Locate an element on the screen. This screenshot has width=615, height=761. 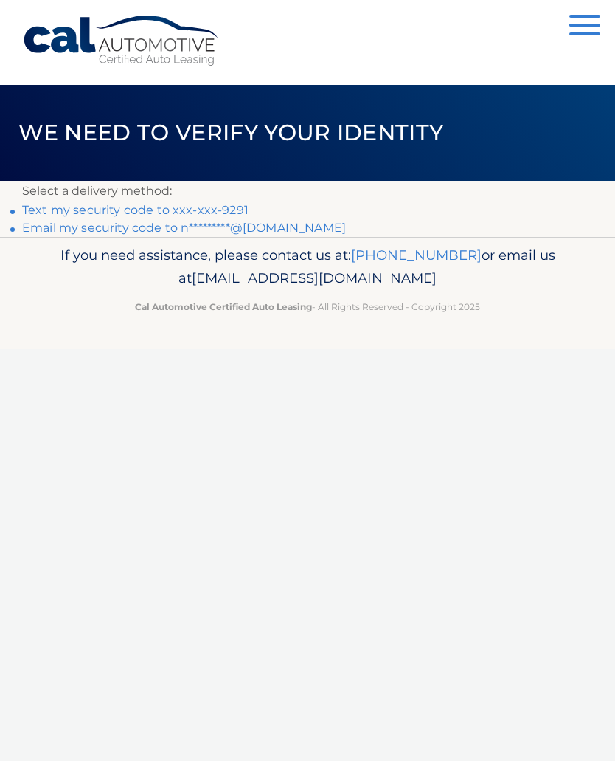
p: Select a delivery method: is located at coordinates (308, 191).